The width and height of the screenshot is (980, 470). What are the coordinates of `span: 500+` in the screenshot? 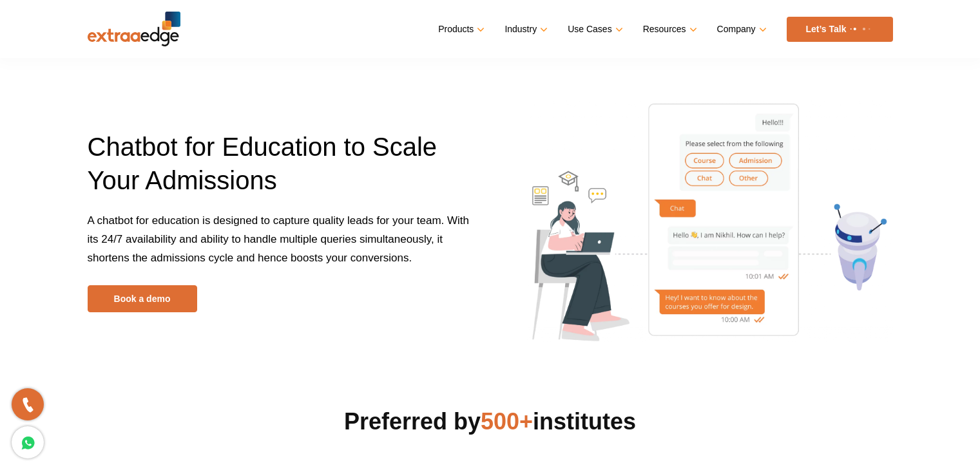 It's located at (507, 421).